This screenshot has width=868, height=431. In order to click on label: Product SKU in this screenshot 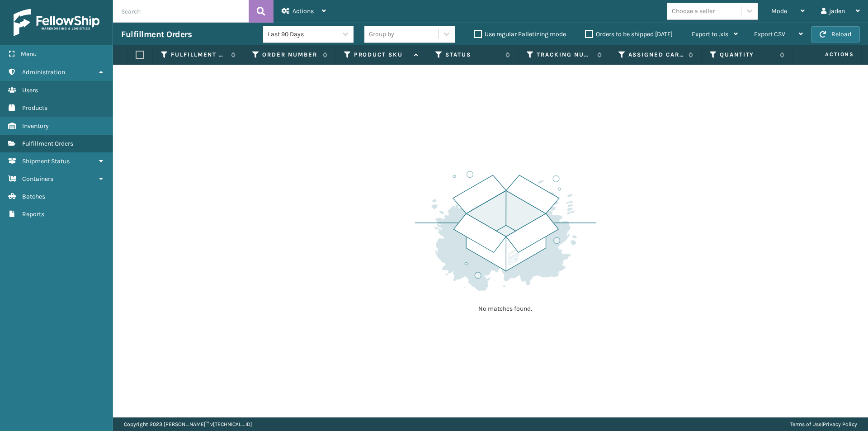, I will do `click(381, 55)`.